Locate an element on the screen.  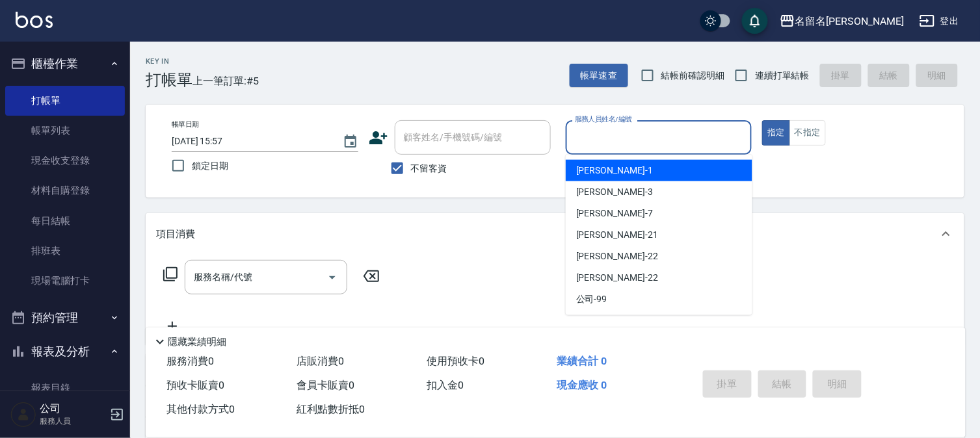
a: 現金收支登錄 is located at coordinates (65, 161).